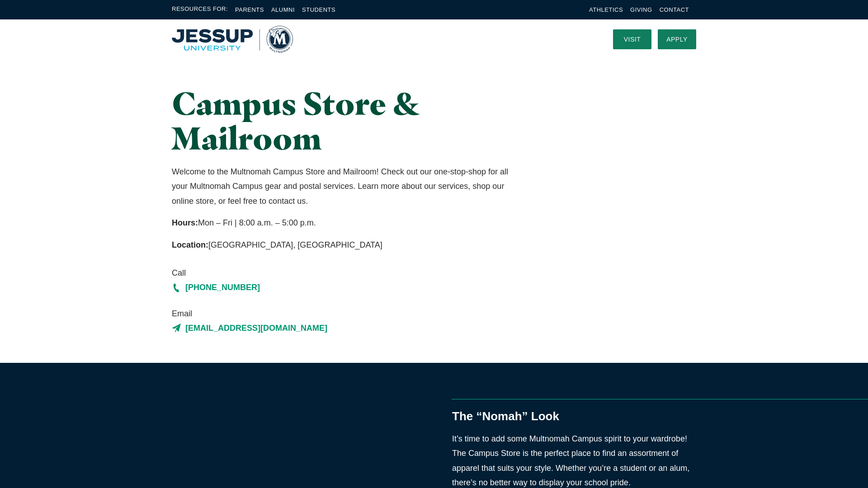  What do you see at coordinates (674, 9) in the screenshot?
I see `a: Contact` at bounding box center [674, 9].